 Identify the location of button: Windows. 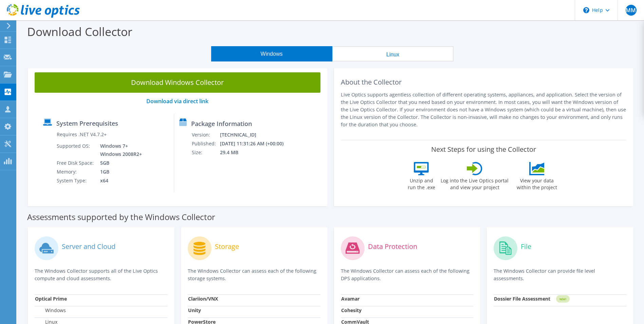
(272, 54).